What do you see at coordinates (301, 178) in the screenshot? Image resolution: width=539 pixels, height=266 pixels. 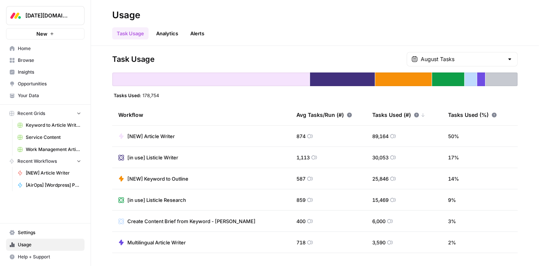 I see `span: 587` at bounding box center [301, 178].